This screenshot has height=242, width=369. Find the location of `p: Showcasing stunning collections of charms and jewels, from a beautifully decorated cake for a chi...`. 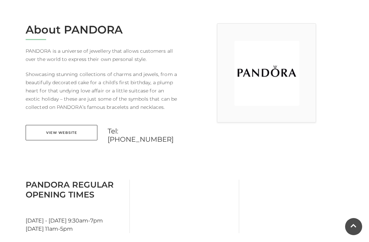

p: Showcasing stunning collections of charms and jewels, from a beautifully decorated cake for a chi... is located at coordinates (103, 91).